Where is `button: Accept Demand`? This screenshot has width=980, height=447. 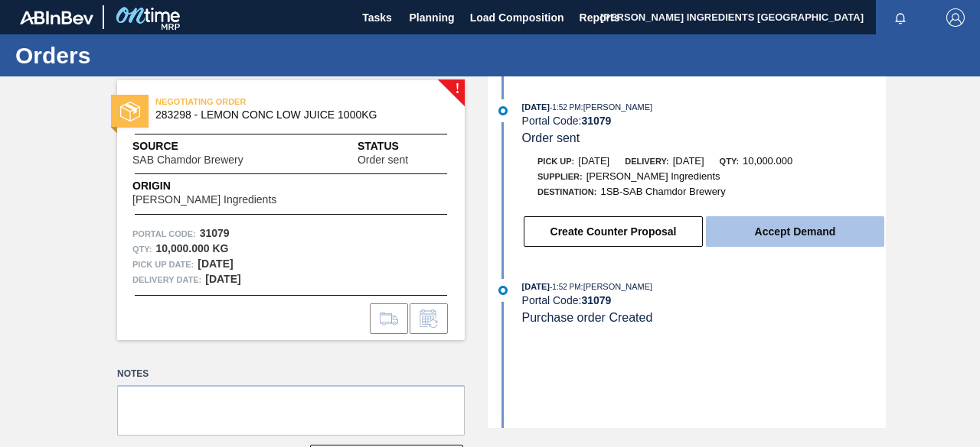 button: Accept Demand is located at coordinates (795, 232).